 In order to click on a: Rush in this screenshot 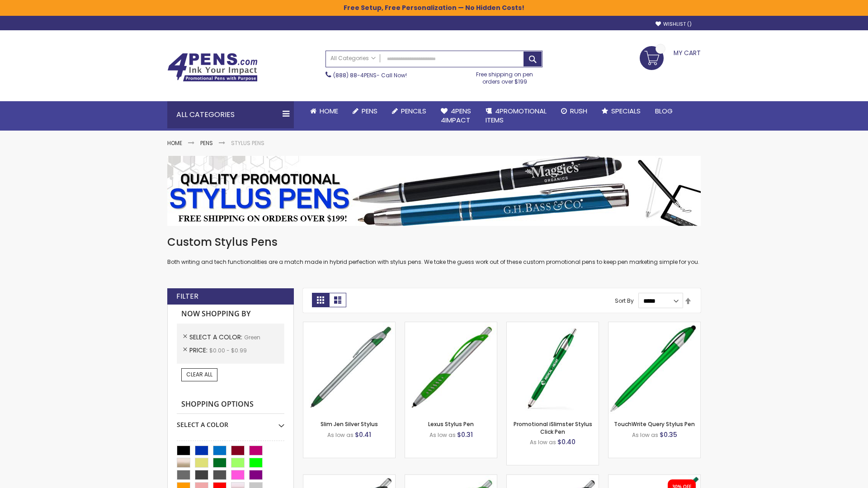, I will do `click(574, 111)`.